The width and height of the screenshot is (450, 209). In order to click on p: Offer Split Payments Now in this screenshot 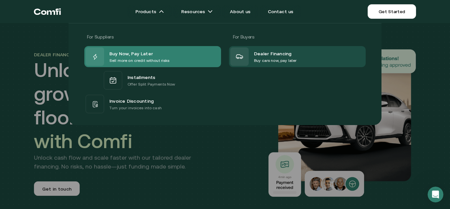, I will do `click(151, 84)`.